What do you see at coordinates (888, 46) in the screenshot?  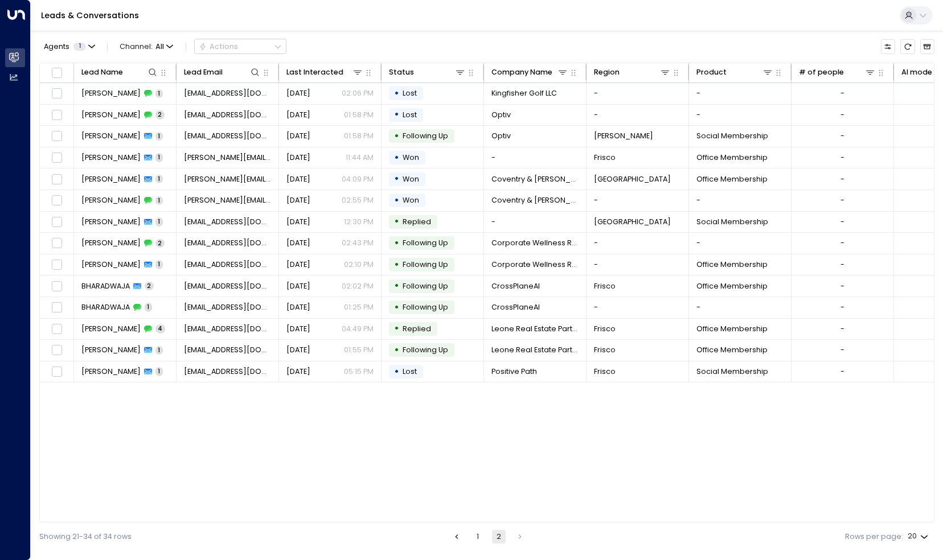 I see `button: Customize` at bounding box center [888, 46].